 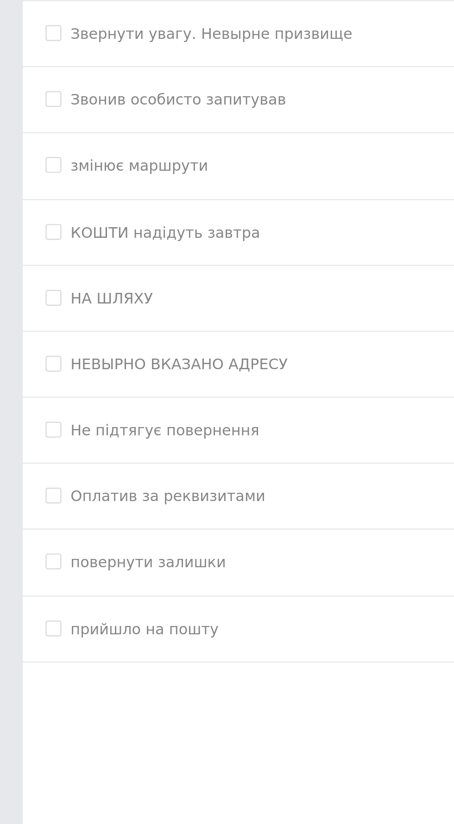 I want to click on label: змінює маршрути, so click(x=56, y=257).